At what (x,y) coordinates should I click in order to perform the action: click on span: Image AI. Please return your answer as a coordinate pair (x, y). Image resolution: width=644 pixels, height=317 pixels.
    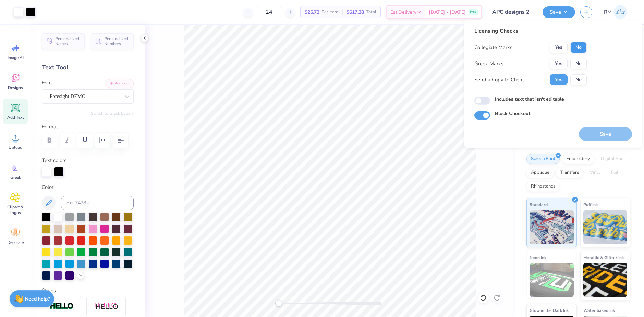
    Looking at the image, I should click on (15, 57).